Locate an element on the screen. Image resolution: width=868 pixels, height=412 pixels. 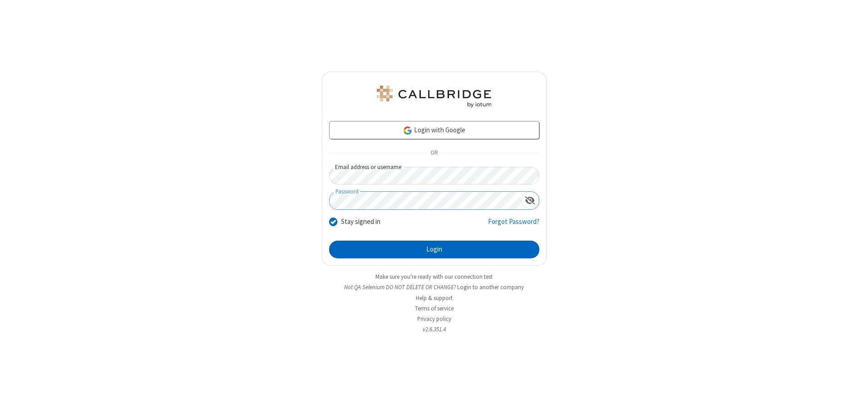
button: Login to another company is located at coordinates (490, 287).